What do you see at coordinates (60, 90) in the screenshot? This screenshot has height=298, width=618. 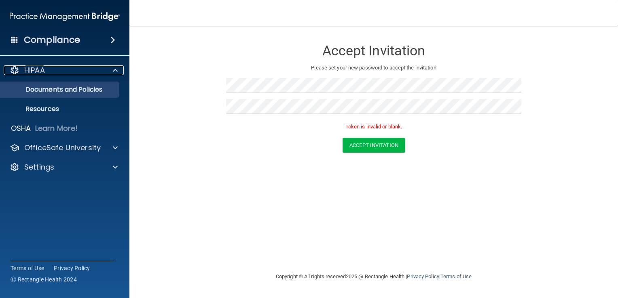 I see `p: Documents and Policies` at bounding box center [60, 90].